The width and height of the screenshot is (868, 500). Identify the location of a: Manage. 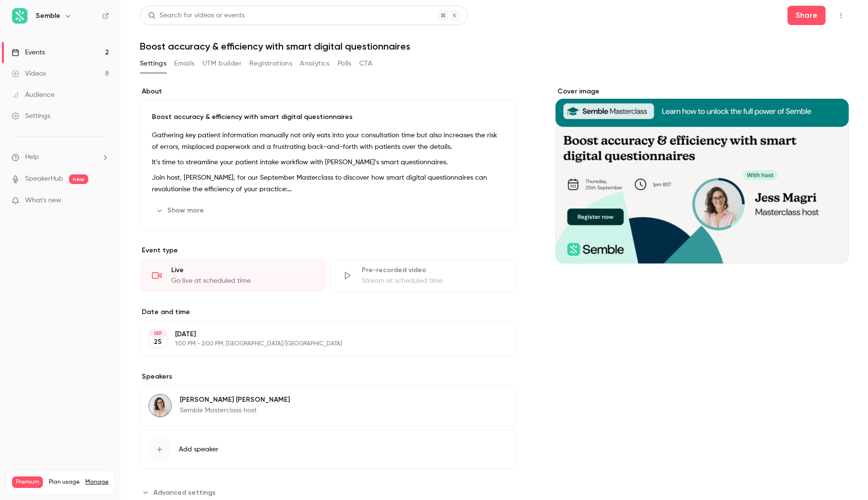
(97, 482).